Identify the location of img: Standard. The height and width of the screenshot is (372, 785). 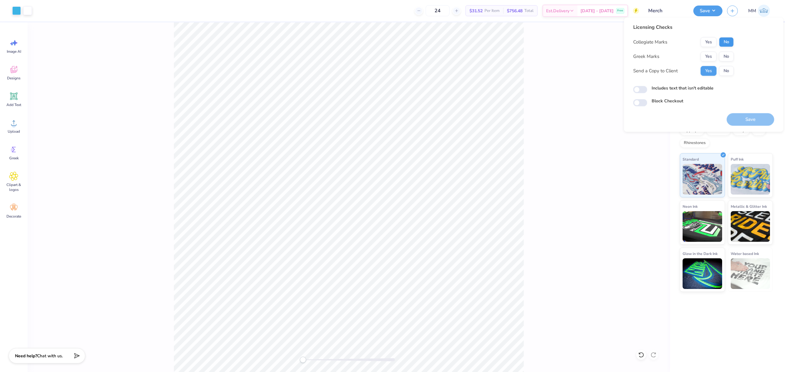
(702, 179).